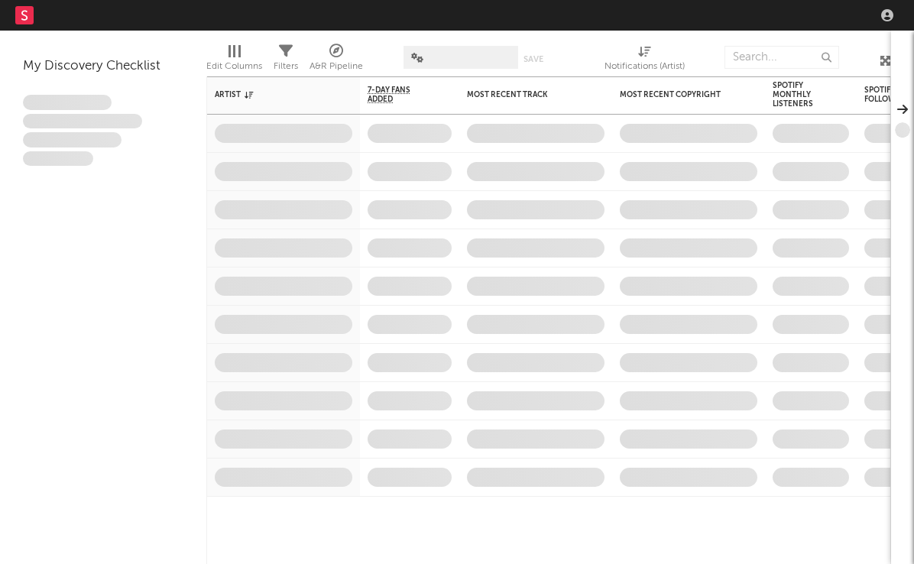  I want to click on div: Most Recent Track, so click(524, 95).